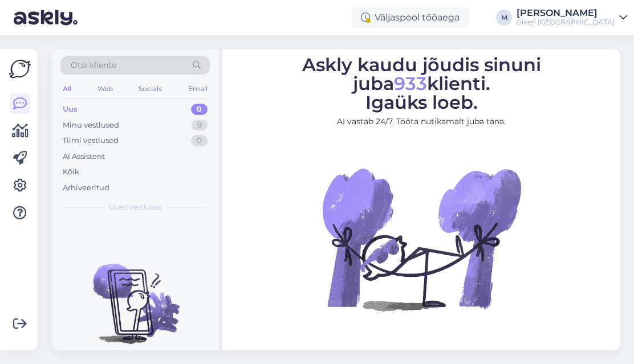 This screenshot has width=634, height=364. What do you see at coordinates (421, 121) in the screenshot?
I see `p: AI vastab 24/7. Tööta nutikamalt juba täna.` at bounding box center [421, 121].